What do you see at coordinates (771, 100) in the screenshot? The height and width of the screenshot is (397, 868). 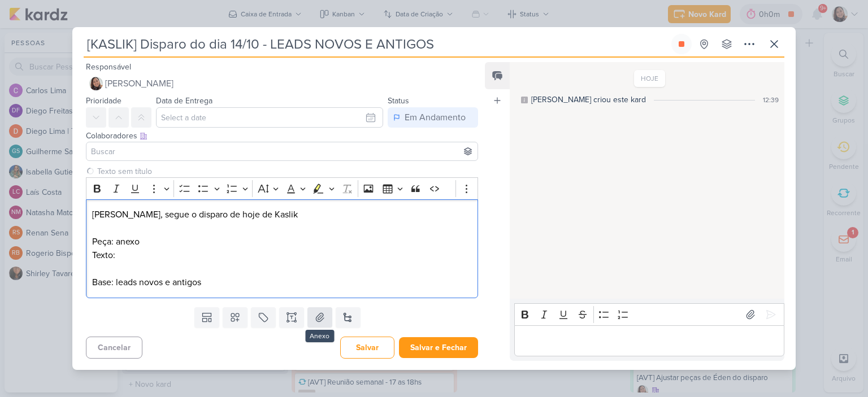 I see `div: 12:39` at bounding box center [771, 100].